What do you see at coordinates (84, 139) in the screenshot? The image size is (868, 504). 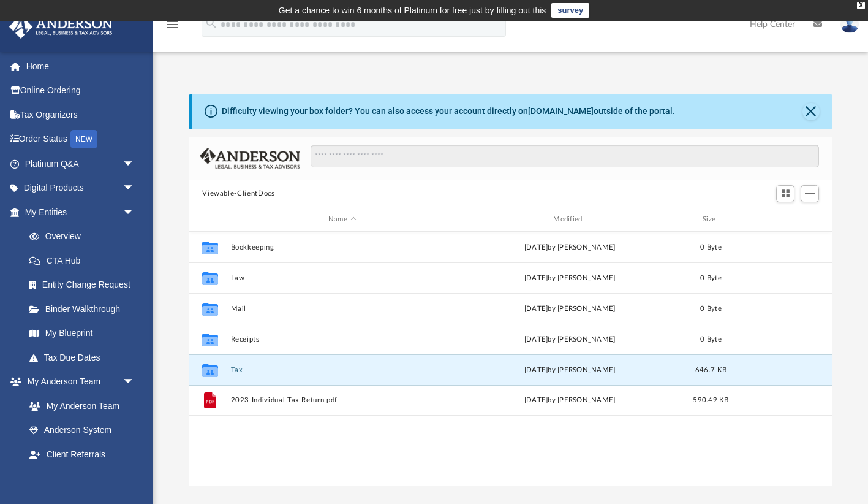 I see `div: NEW` at bounding box center [84, 139].